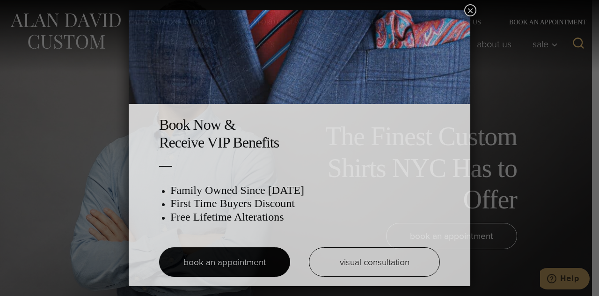 Image resolution: width=599 pixels, height=296 pixels. Describe the element at coordinates (470, 10) in the screenshot. I see `button: Close` at that location.